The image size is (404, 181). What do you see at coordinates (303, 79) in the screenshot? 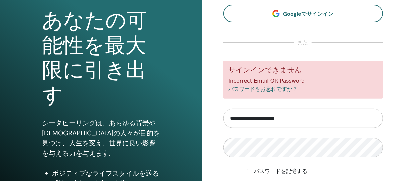
I see `div: Incorrect Email OR Password` at bounding box center [303, 79].